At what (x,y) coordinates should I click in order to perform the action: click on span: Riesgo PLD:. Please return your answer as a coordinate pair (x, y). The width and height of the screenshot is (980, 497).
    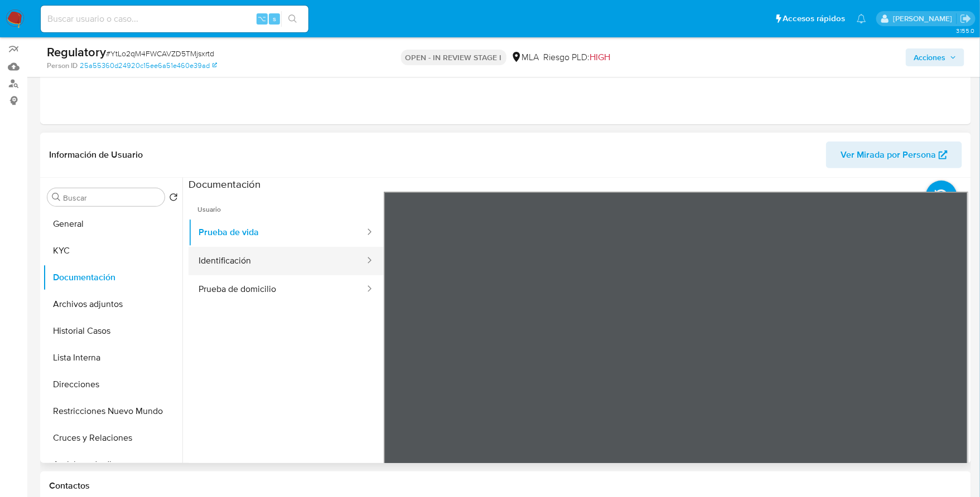
    Looking at the image, I should click on (577, 57).